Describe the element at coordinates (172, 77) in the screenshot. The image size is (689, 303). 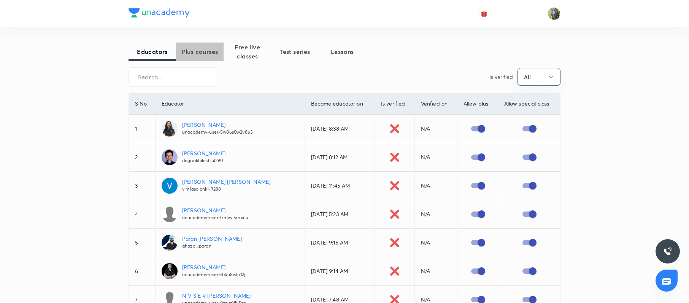
I see `input: Search...` at that location.